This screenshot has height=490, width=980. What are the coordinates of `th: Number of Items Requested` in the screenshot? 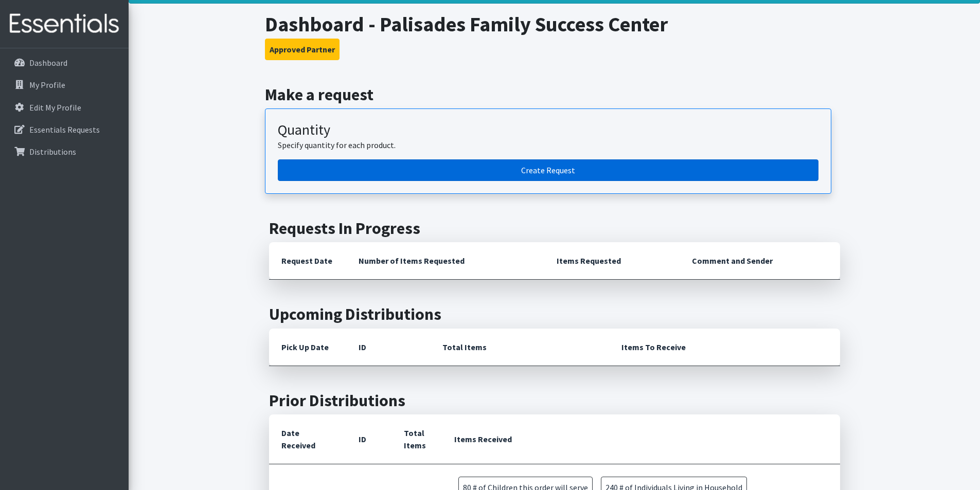 It's located at (446, 261).